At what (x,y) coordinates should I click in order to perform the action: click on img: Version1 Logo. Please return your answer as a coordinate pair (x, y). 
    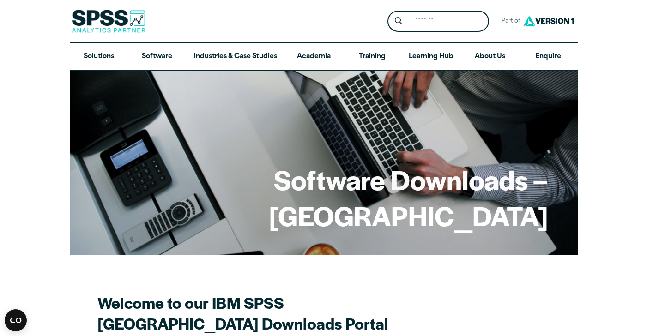
    Looking at the image, I should click on (549, 21).